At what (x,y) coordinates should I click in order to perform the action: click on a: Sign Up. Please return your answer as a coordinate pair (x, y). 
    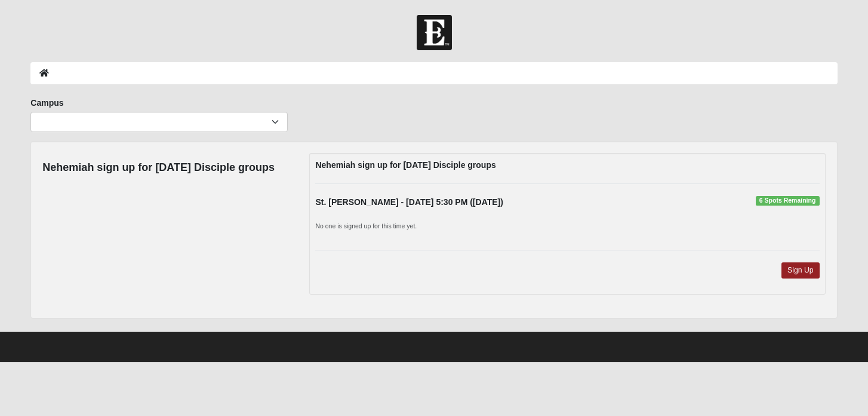
    Looking at the image, I should click on (800, 270).